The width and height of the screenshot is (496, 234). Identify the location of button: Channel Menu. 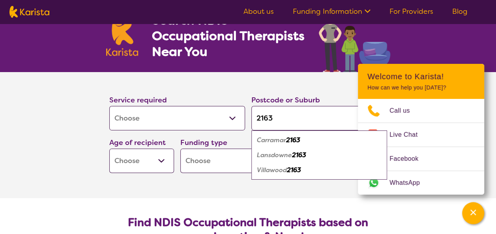
(473, 213).